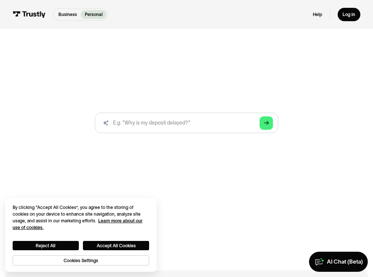 Image resolution: width=373 pixels, height=277 pixels. What do you see at coordinates (94, 14) in the screenshot?
I see `p: Personal` at bounding box center [94, 14].